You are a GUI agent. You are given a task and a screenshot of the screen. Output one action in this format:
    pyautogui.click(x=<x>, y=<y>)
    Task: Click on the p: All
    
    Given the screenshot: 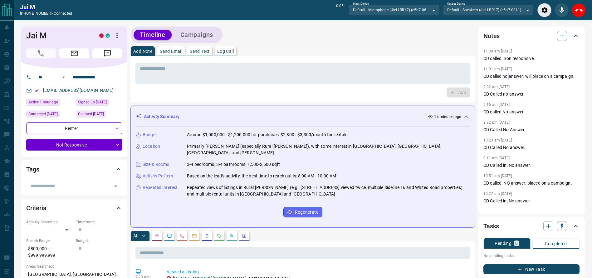 What is the action you would take?
    pyautogui.click(x=136, y=236)
    